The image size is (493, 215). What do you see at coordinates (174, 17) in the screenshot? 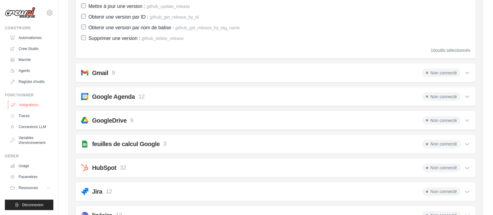
I see `font: github_get_release_by_id` at bounding box center [174, 17].